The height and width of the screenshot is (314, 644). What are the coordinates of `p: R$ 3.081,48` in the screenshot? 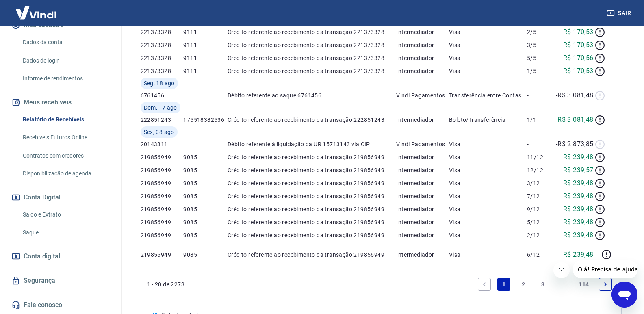 It's located at (575, 120).